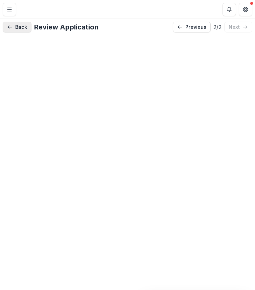 The height and width of the screenshot is (290, 255). Describe the element at coordinates (9, 9) in the screenshot. I see `button: Toggle Menu` at that location.